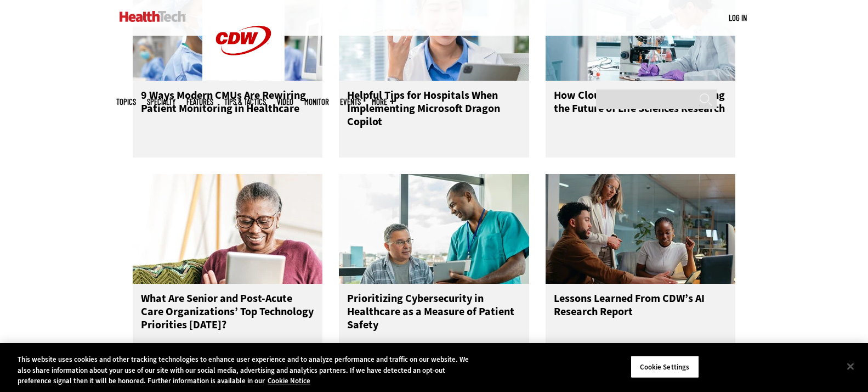 Image resolution: width=868 pixels, height=392 pixels. Describe the element at coordinates (126, 101) in the screenshot. I see `span: Topics` at that location.